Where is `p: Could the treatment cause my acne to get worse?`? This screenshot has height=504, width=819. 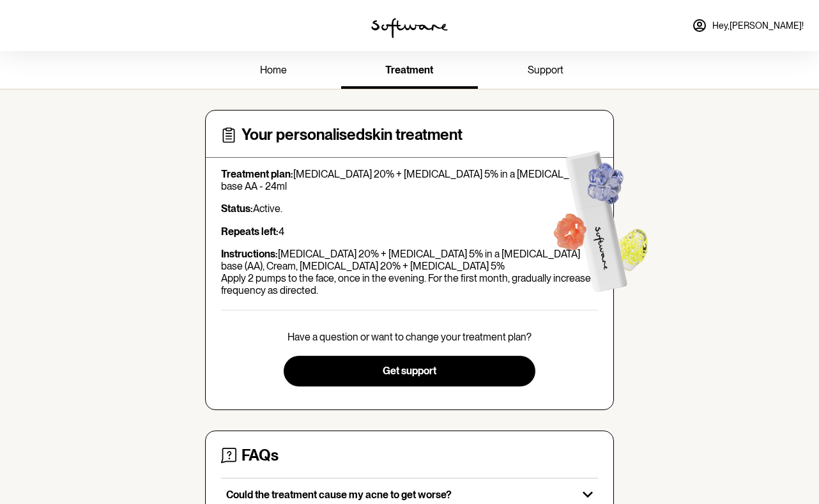 p: Could the treatment cause my acne to get worse? is located at coordinates (399, 494).